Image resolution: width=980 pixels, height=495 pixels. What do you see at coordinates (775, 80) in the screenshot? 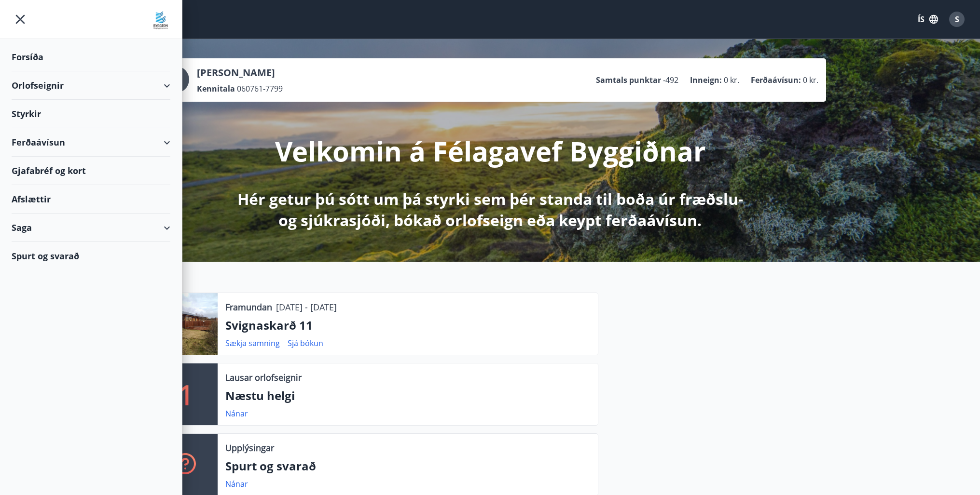
I see `p: Ferðaávísun :` at bounding box center [775, 80].